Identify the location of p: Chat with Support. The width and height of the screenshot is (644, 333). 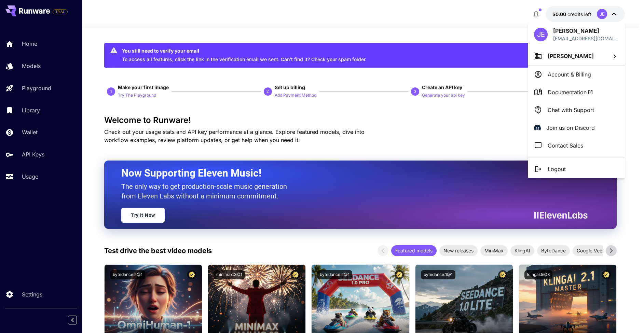
(571, 110).